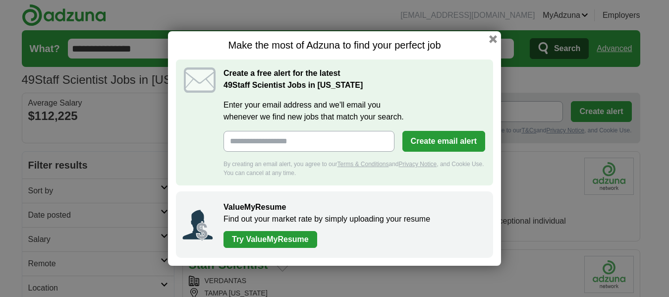  Describe the element at coordinates (418, 164) in the screenshot. I see `a: Privacy Notice` at that location.